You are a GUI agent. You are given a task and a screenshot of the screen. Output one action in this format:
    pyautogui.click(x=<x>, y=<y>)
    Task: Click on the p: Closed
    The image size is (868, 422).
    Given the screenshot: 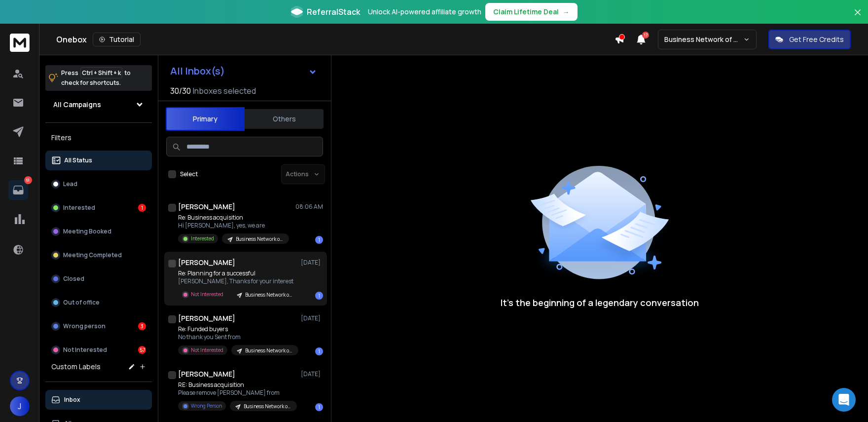 What is the action you would take?
    pyautogui.click(x=73, y=279)
    